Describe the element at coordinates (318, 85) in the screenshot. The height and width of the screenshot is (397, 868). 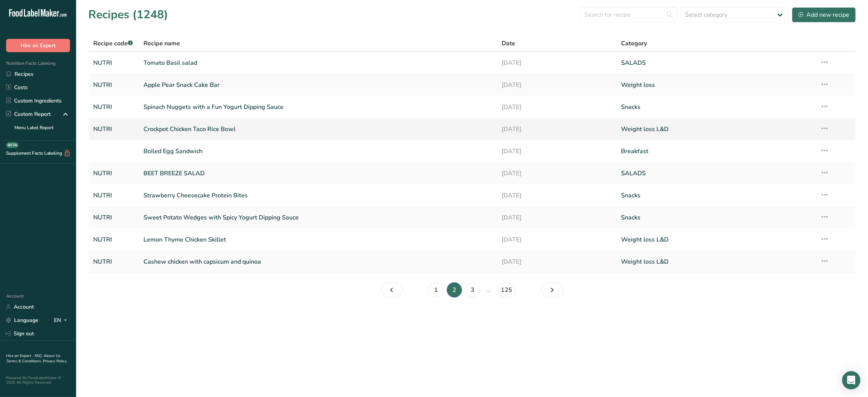
I see `a: Apple Pear Snack Cake Bar` at that location.